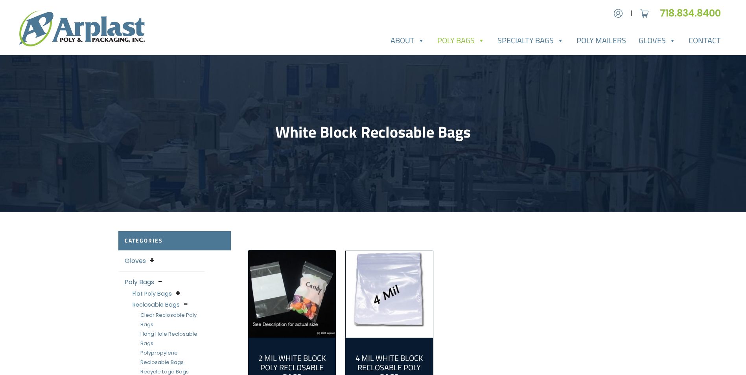  What do you see at coordinates (162, 358) in the screenshot?
I see `a: Polypropylene Reclosable Bags` at bounding box center [162, 358].